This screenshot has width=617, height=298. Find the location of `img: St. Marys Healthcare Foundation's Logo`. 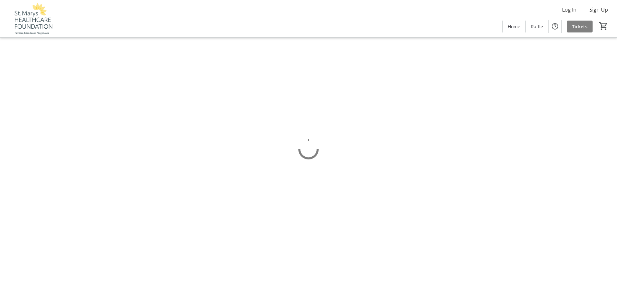

img: St. Marys Healthcare Foundation's Logo is located at coordinates (32, 19).